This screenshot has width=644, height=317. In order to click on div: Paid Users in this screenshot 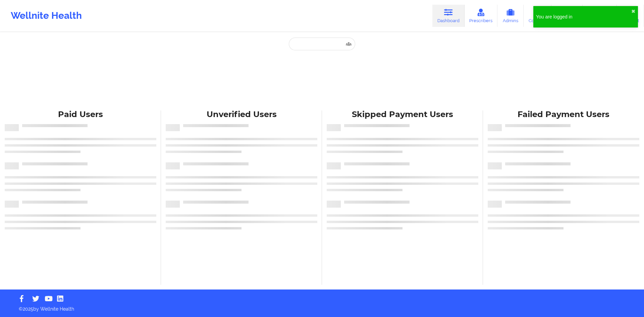, I will do `click(80, 115)`.